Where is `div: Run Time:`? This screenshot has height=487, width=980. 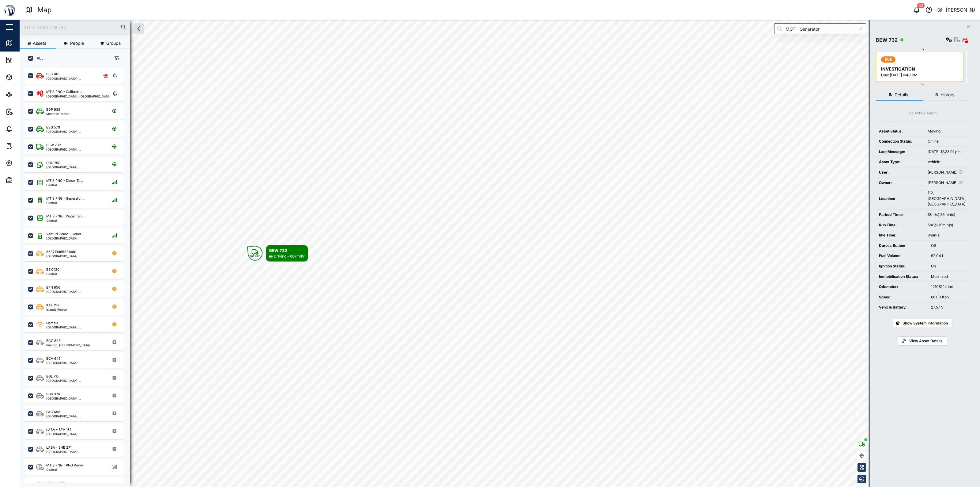 div: Run Time: is located at coordinates (900, 225).